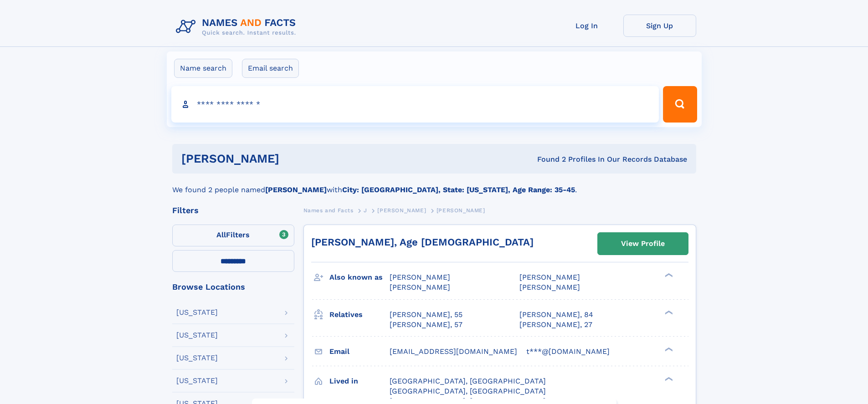 The image size is (868, 404). I want to click on a: Sign Up, so click(660, 25).